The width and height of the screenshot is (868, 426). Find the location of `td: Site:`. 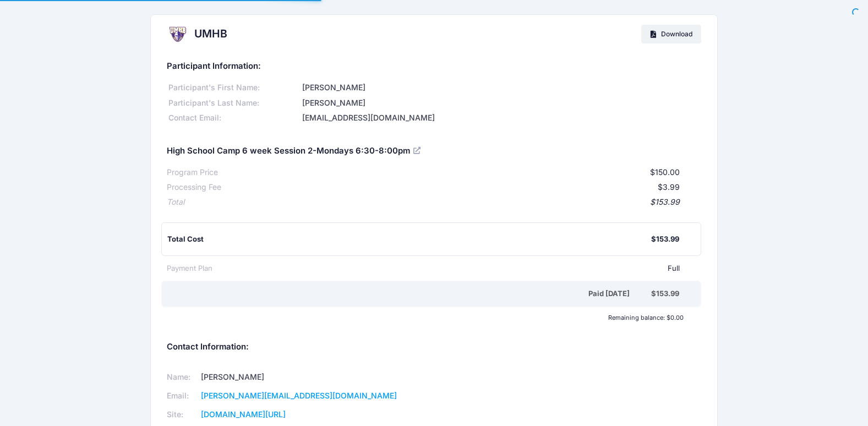

td: Site: is located at coordinates (181, 415).